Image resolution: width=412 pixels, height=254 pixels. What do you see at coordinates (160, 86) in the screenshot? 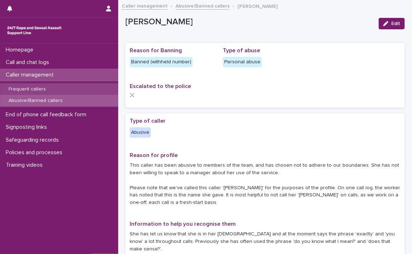
I see `span: Escalated to the police` at bounding box center [160, 86].